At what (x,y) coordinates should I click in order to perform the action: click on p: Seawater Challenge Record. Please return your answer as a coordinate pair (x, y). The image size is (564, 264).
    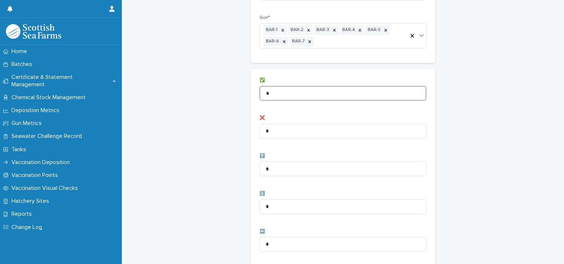
    Looking at the image, I should click on (48, 136).